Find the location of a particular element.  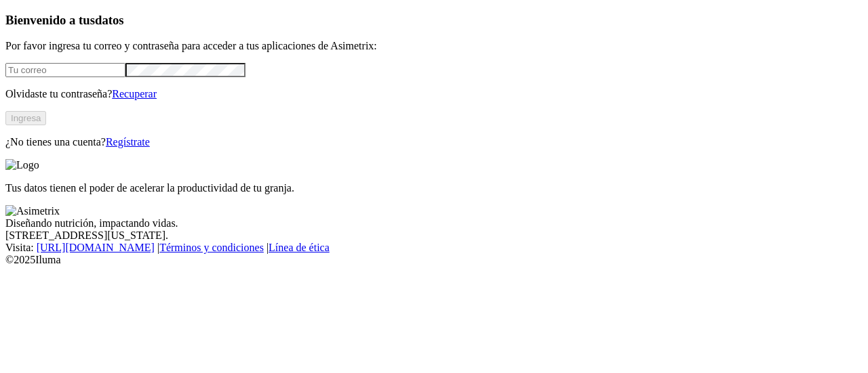

button: Ingresa is located at coordinates (26, 118).